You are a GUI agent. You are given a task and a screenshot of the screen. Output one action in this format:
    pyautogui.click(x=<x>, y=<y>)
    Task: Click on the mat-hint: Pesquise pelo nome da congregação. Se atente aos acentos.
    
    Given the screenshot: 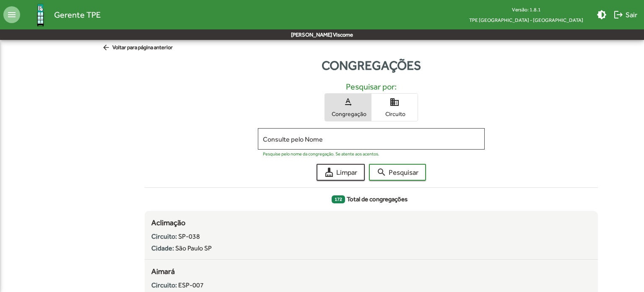 What is the action you would take?
    pyautogui.click(x=322, y=153)
    